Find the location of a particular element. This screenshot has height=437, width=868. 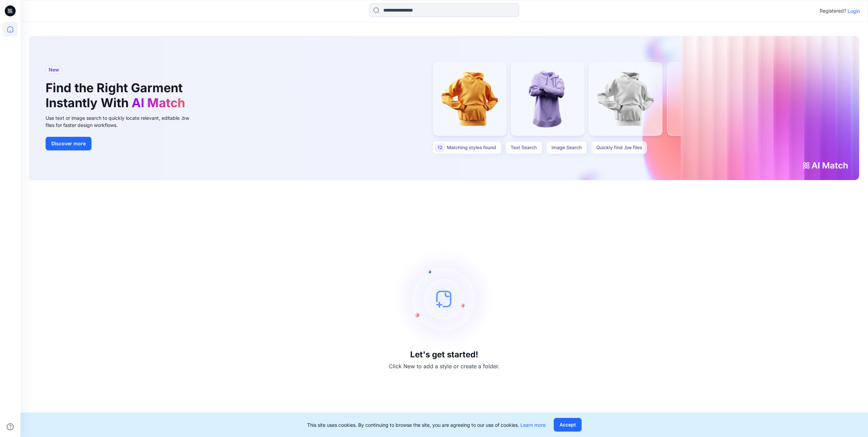

button: Accept is located at coordinates (567, 424).